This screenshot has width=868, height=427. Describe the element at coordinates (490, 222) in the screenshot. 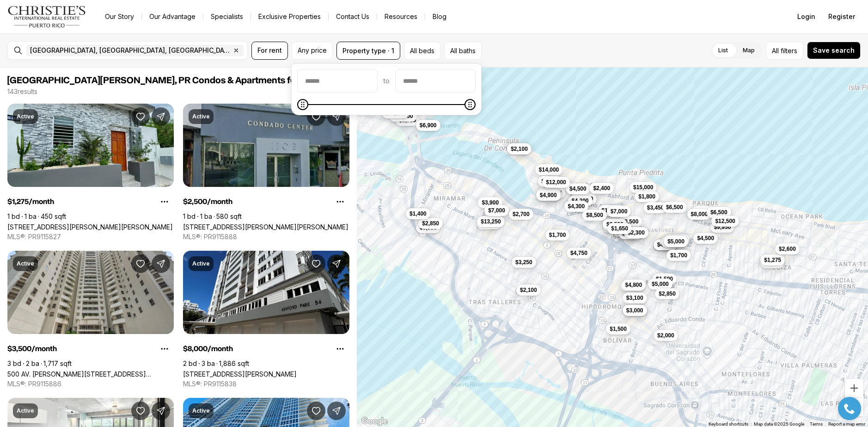

I see `button: $13,250` at that location.